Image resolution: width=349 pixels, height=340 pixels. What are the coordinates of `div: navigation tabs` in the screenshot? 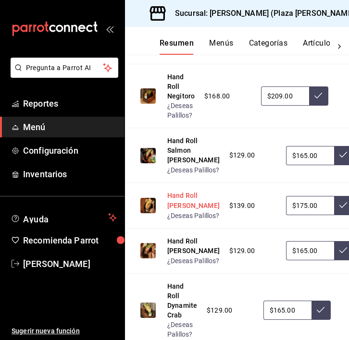 It's located at (245, 47).